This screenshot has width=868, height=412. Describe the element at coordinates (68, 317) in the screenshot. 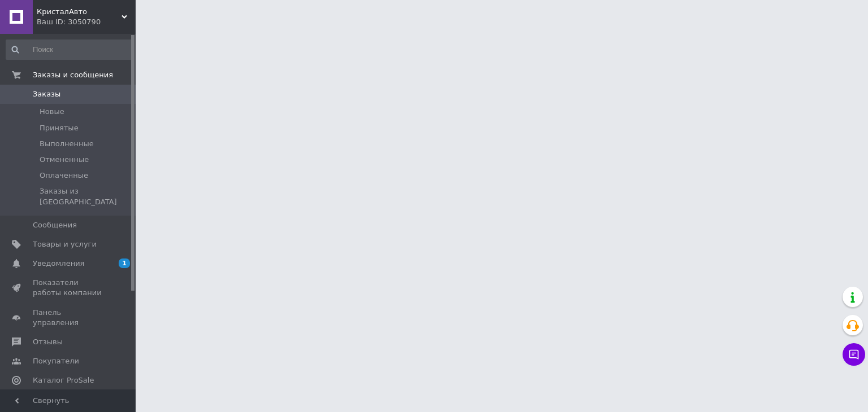

I see `span: Панель управления` at that location.